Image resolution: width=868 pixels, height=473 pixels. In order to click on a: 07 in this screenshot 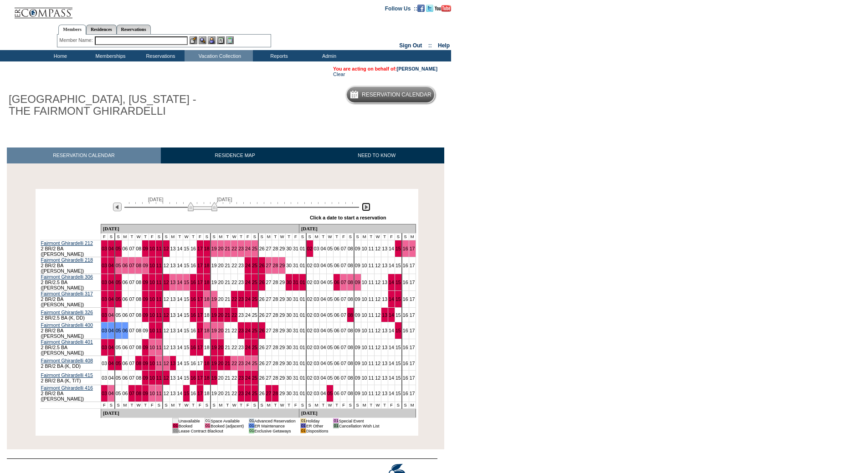, I will do `click(132, 282)`.